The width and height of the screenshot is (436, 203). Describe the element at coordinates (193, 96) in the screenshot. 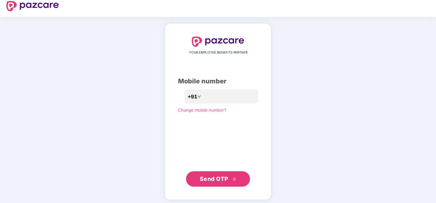

I see `span: +91` at that location.